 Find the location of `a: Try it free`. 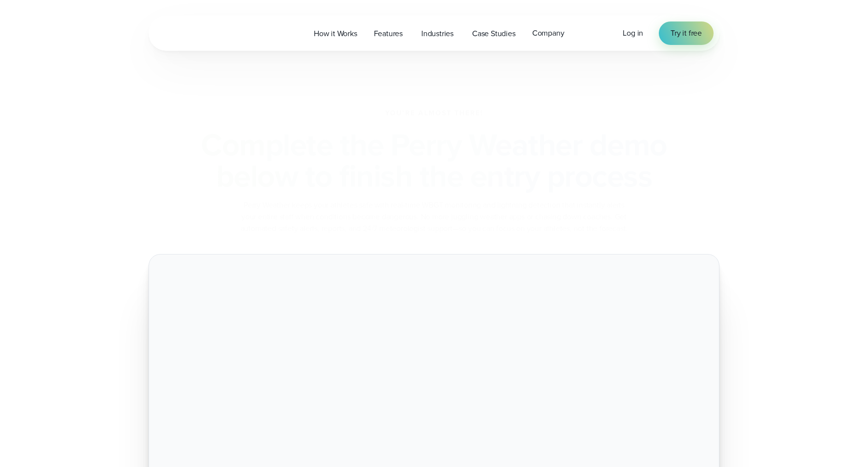

a: Try it free is located at coordinates (686, 33).